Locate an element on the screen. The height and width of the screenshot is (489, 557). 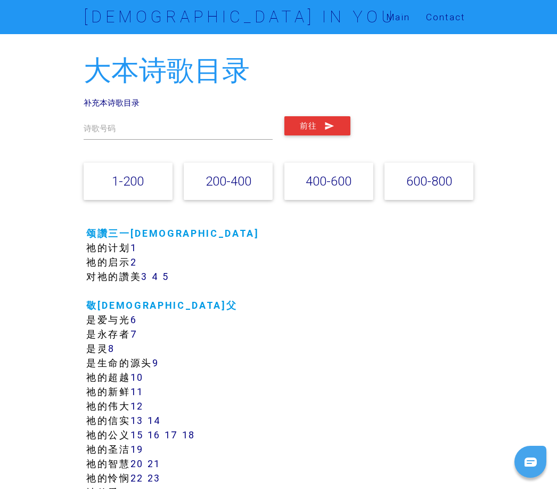
a: 13 is located at coordinates (137, 420).